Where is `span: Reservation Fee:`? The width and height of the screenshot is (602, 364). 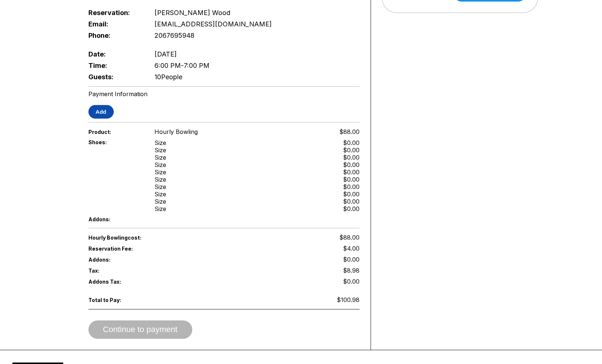 span: Reservation Fee: is located at coordinates (157, 248).